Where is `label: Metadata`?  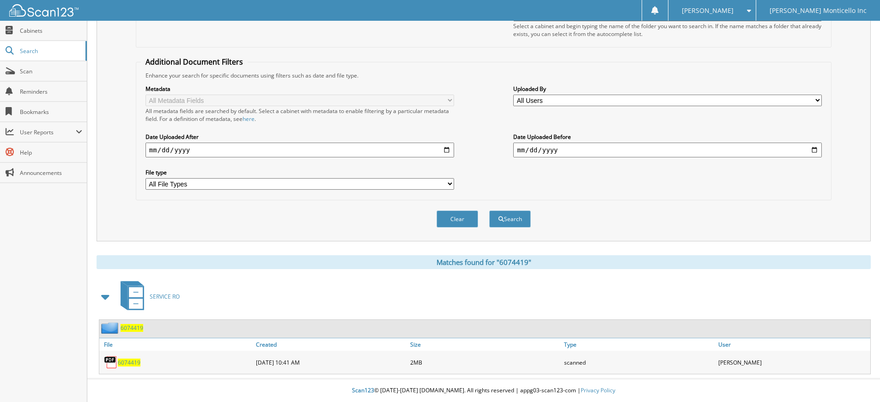
label: Metadata is located at coordinates (300, 89).